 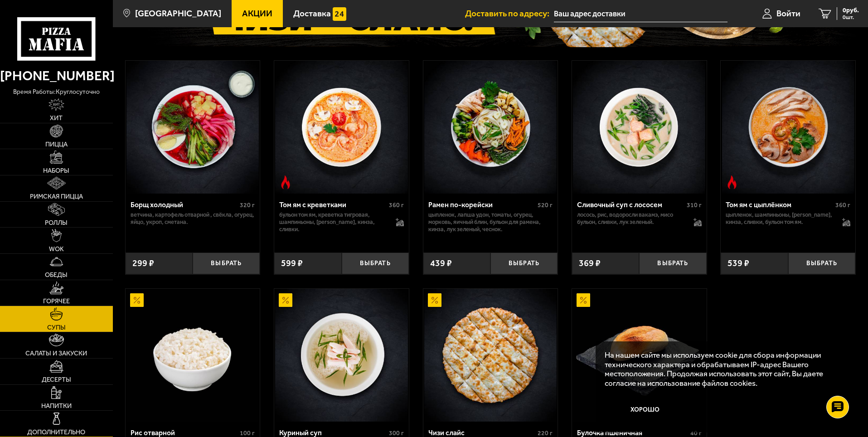 I want to click on span: Напитки, so click(x=56, y=406).